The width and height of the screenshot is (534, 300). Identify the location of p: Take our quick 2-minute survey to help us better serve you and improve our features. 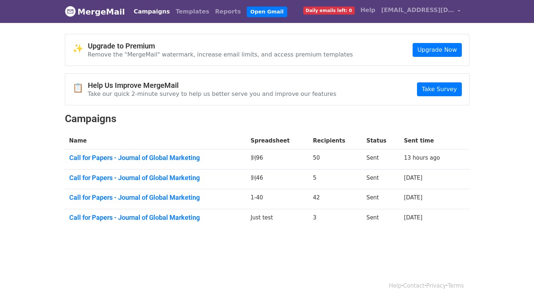
(212, 94).